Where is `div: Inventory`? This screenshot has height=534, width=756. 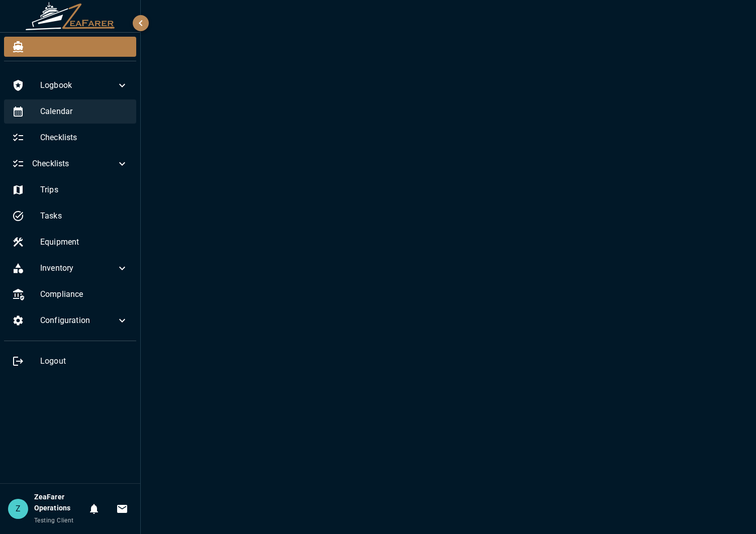 div: Inventory is located at coordinates (70, 268).